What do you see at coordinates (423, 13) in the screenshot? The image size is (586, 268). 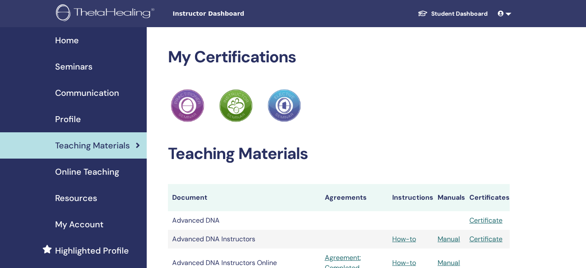 I see `img: graduation-cap-white.svg` at bounding box center [423, 13].